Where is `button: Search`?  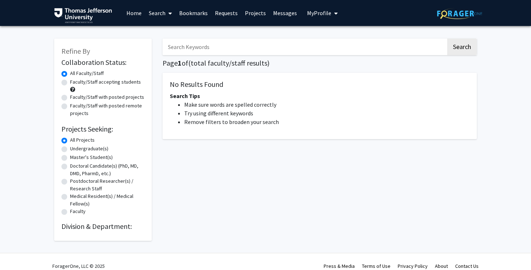
button: Search is located at coordinates (462, 47).